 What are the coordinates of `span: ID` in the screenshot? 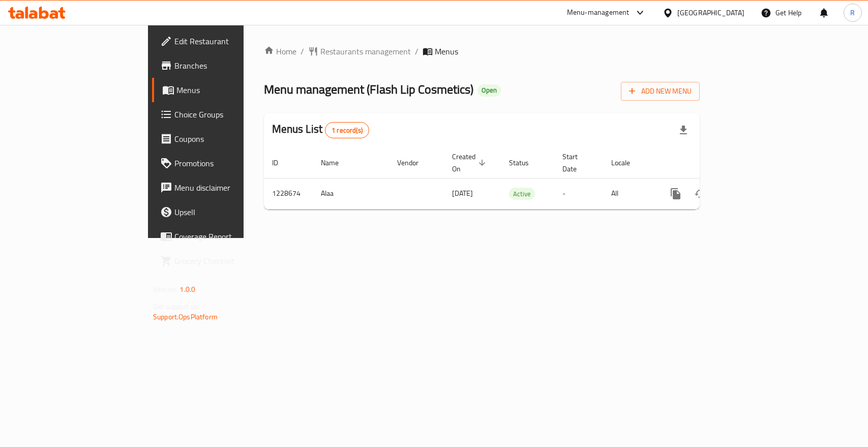 It's located at (282, 163).